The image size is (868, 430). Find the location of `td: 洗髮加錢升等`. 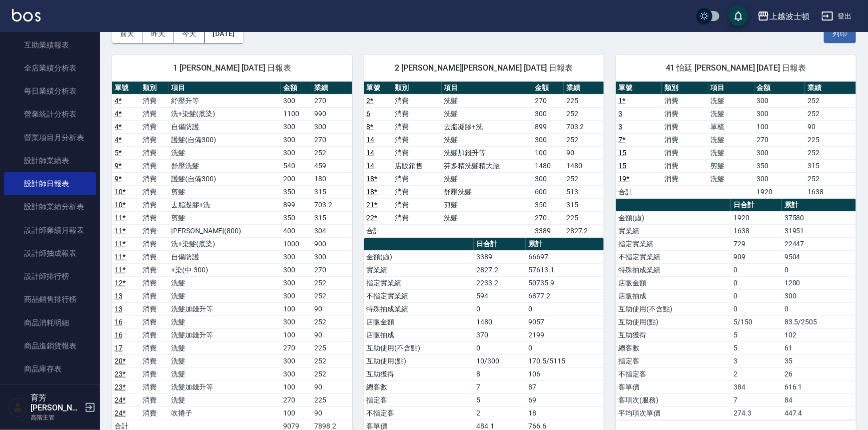

td: 洗髮加錢升等 is located at coordinates (225, 335).